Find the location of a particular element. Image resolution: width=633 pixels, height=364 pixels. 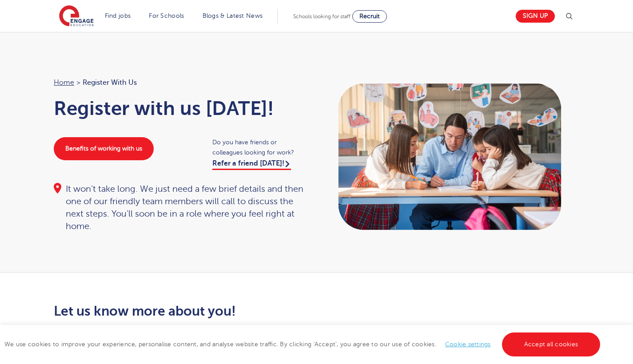

a: Home is located at coordinates (64, 83).